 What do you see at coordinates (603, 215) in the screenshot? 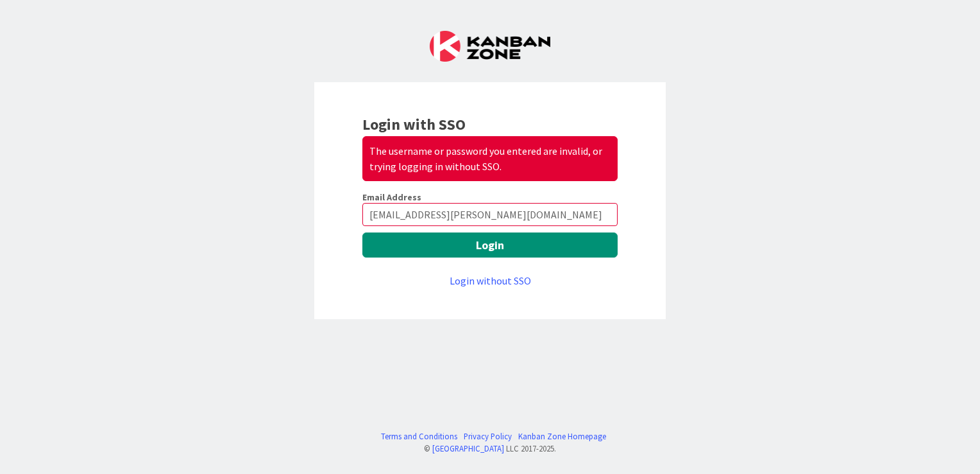
I see `keeper-lock: Open Keeper Popup` at bounding box center [603, 215].